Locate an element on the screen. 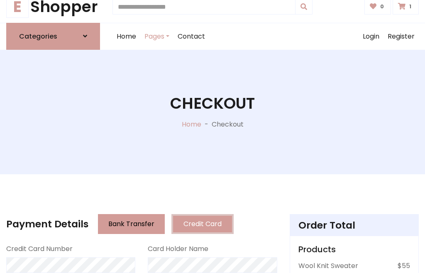 This screenshot has height=273, width=425. p: Wool Knit Sweater is located at coordinates (329, 266).